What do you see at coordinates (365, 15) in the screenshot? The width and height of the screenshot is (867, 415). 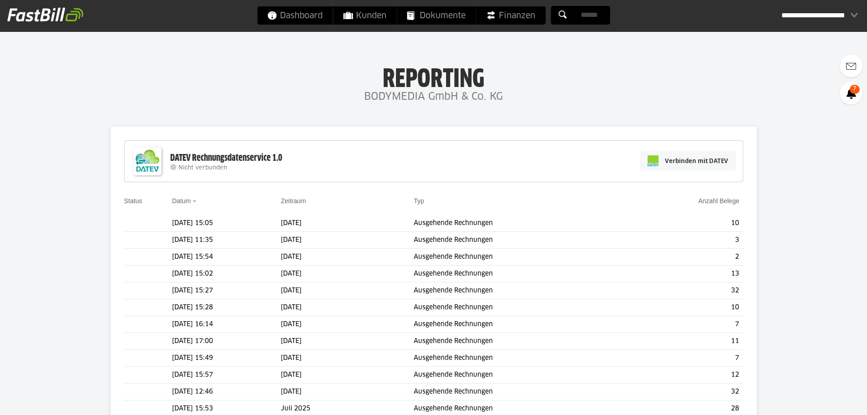 I see `a: Kunden` at bounding box center [365, 15].